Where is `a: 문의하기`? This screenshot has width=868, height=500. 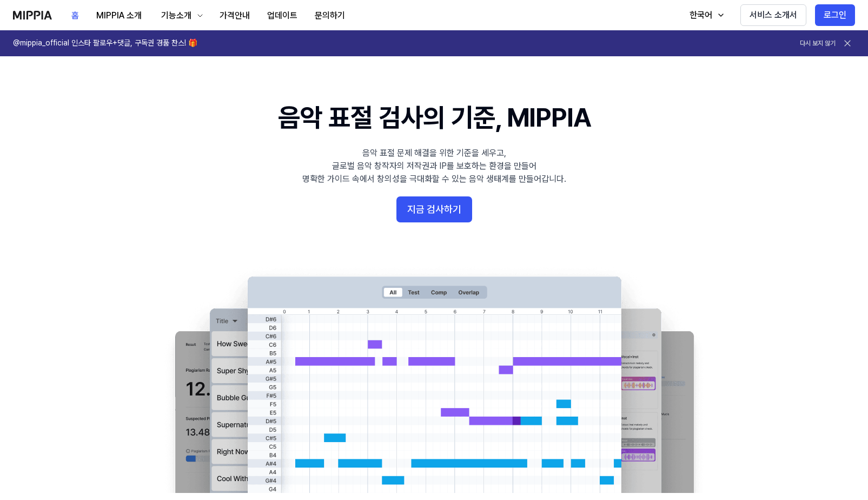
a: 문의하기 is located at coordinates (330, 16).